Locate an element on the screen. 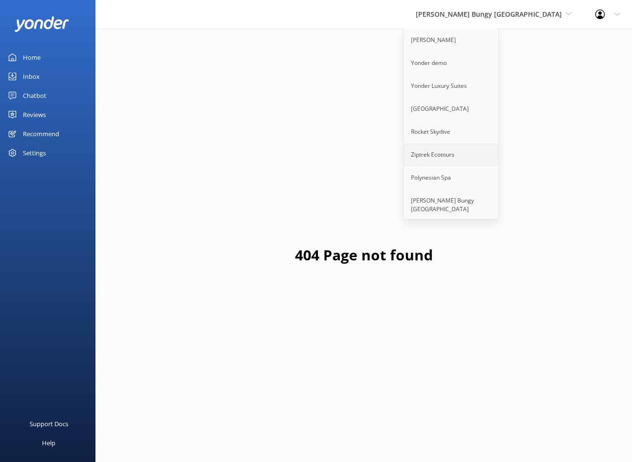 The width and height of the screenshot is (632, 462). div: Help is located at coordinates (49, 443).